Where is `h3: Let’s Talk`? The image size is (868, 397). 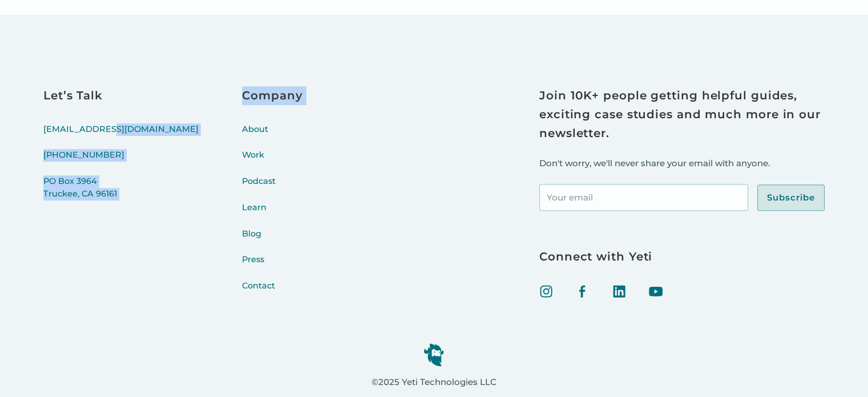 h3: Let’s Talk is located at coordinates (121, 96).